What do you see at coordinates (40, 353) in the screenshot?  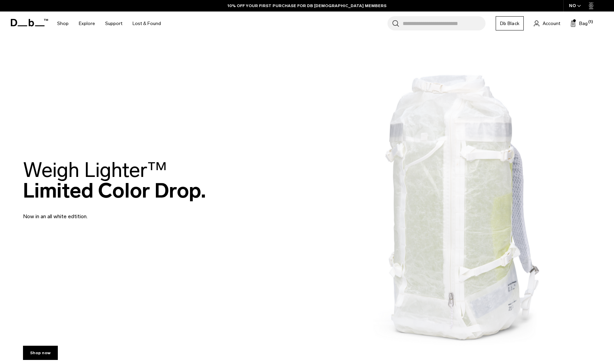 I see `a: Shop now` at bounding box center [40, 353].